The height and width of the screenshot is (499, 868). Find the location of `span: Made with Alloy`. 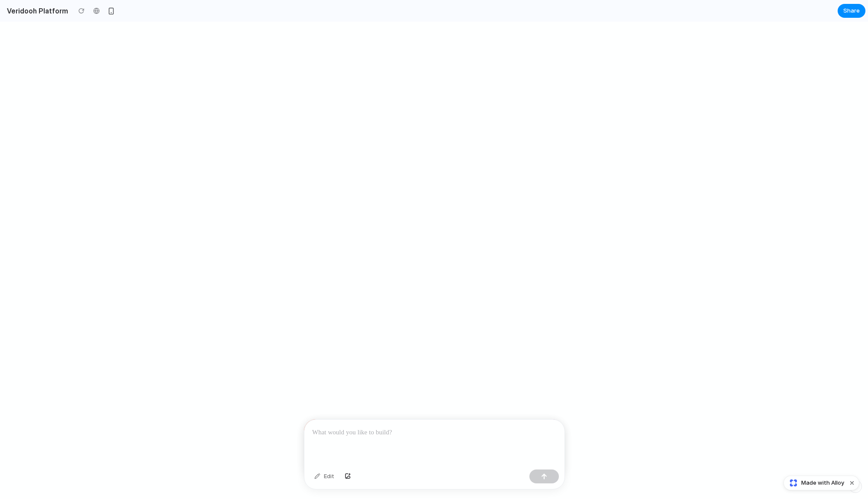

span: Made with Alloy is located at coordinates (823, 483).